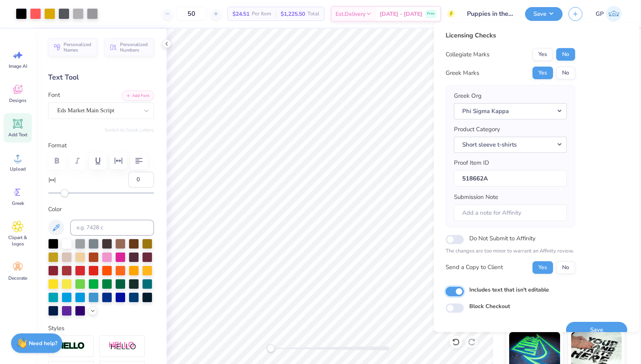  What do you see at coordinates (510, 145) in the screenshot?
I see `button: Short sleeve t-shirts` at bounding box center [510, 145].